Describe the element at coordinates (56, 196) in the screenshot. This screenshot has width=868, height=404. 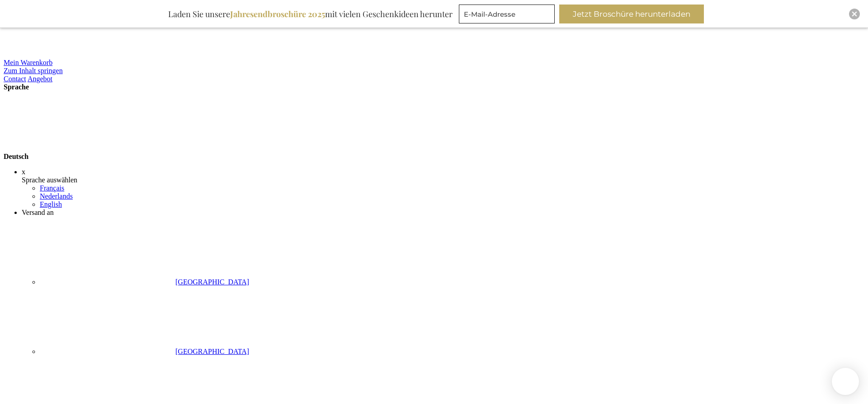
I see `a: Nederlands` at that location.